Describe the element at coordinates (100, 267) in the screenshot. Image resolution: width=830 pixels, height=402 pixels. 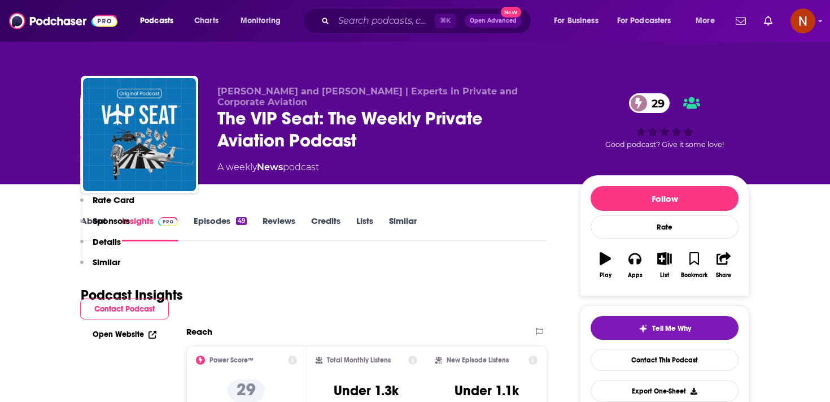
I see `button: Similar` at that location.